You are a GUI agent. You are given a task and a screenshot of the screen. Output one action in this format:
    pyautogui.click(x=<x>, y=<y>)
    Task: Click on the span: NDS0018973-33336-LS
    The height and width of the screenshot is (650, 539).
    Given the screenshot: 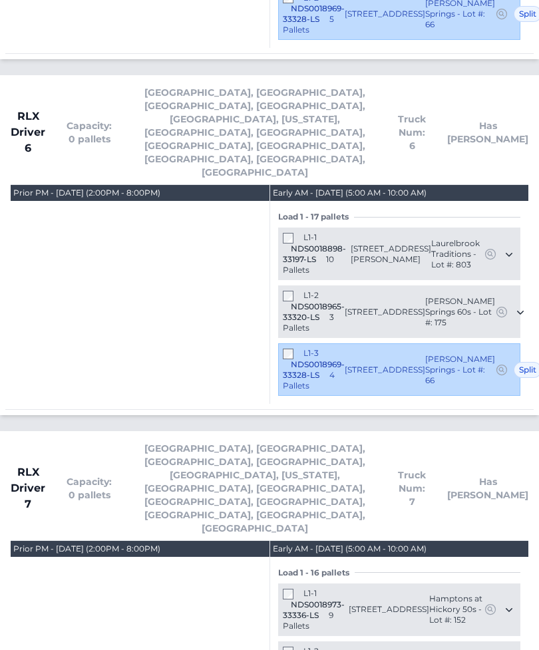 What is the action you would take?
    pyautogui.click(x=313, y=609)
    